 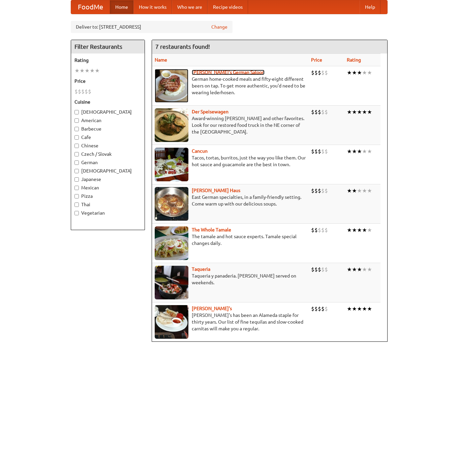 I want to click on h5: Price, so click(x=108, y=81).